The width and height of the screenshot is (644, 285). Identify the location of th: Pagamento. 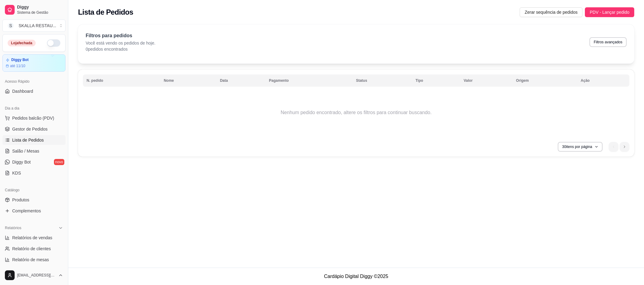
(309, 80).